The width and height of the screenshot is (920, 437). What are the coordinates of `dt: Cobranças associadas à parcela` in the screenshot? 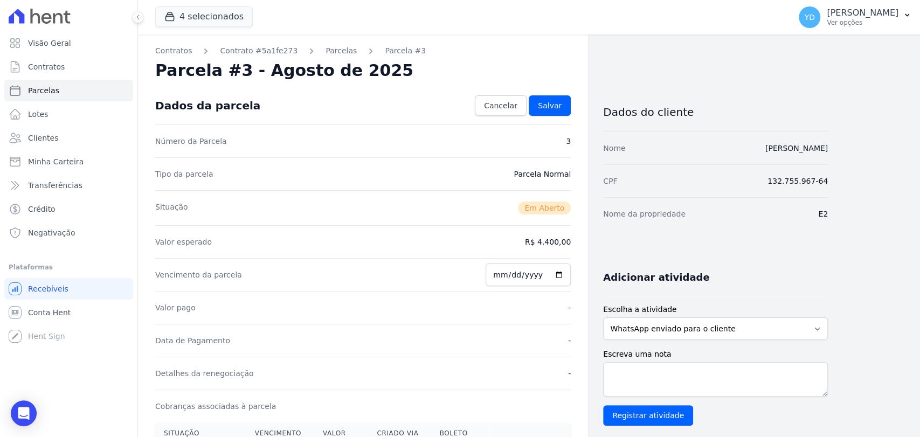 It's located at (216, 406).